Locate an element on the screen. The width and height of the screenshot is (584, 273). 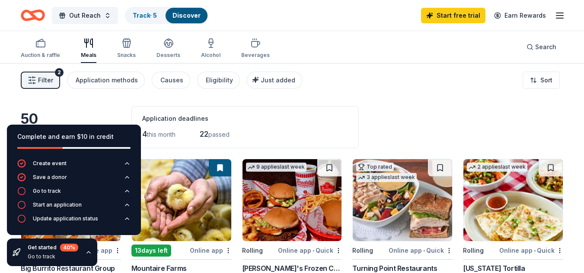
img: Image for Turning Point Restaurants is located at coordinates (402, 200).